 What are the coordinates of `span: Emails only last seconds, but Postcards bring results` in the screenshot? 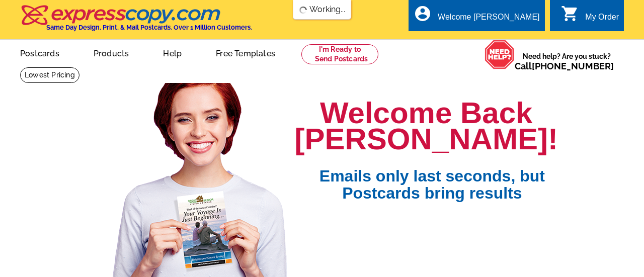 It's located at (432, 177).